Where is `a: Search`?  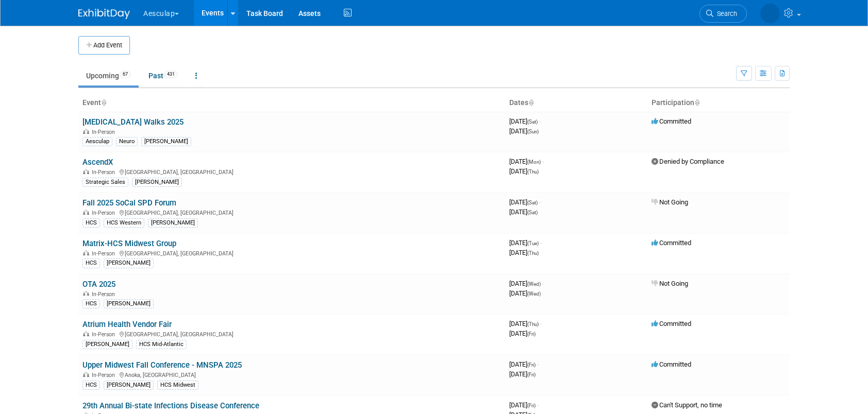 a: Search is located at coordinates (723, 14).